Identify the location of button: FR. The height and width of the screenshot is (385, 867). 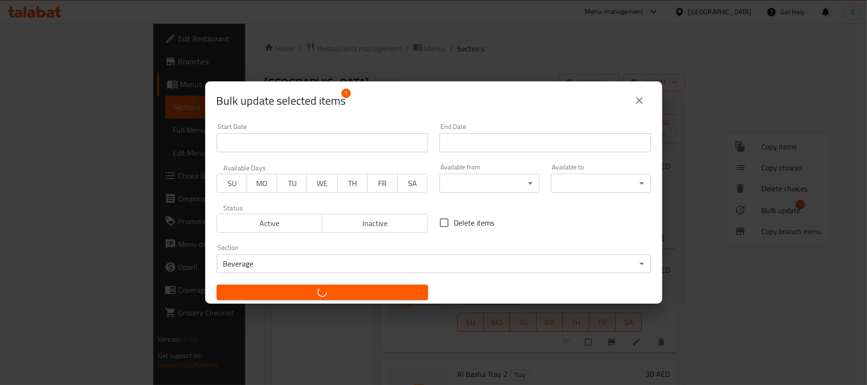
(382, 183).